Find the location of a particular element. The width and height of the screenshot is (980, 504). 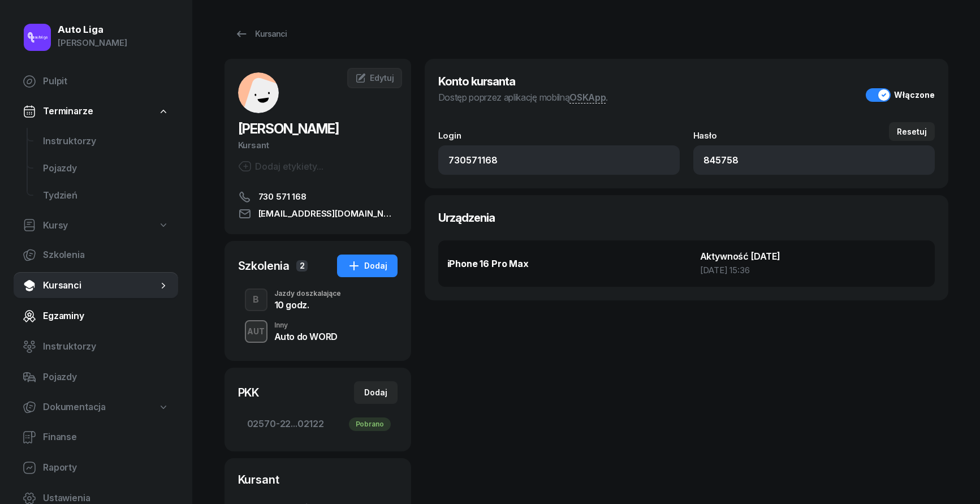

div: Auto Liga is located at coordinates (92, 29).